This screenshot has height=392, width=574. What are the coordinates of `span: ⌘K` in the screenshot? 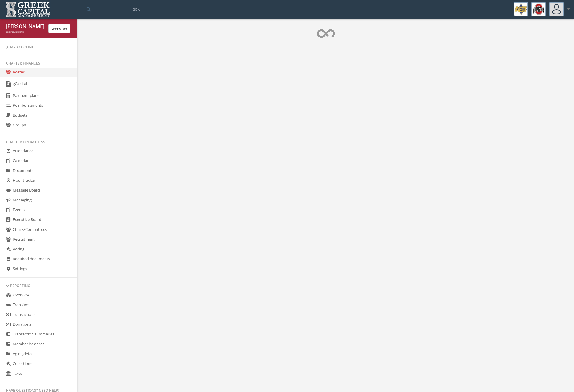 It's located at (137, 9).